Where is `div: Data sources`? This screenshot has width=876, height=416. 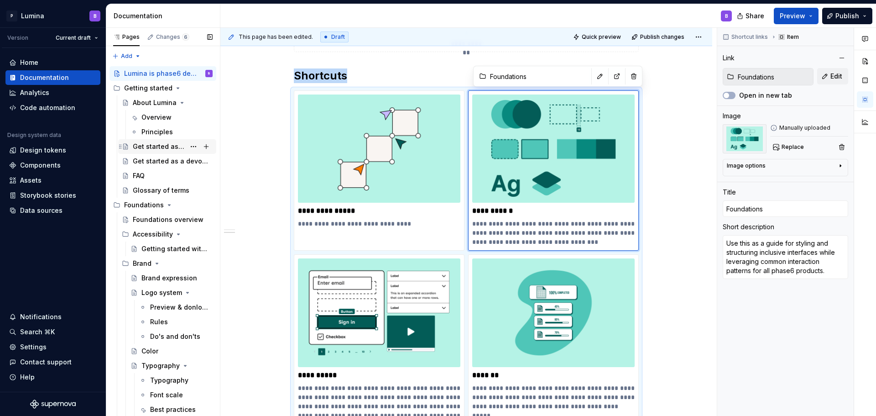
div: Data sources is located at coordinates (41, 210).